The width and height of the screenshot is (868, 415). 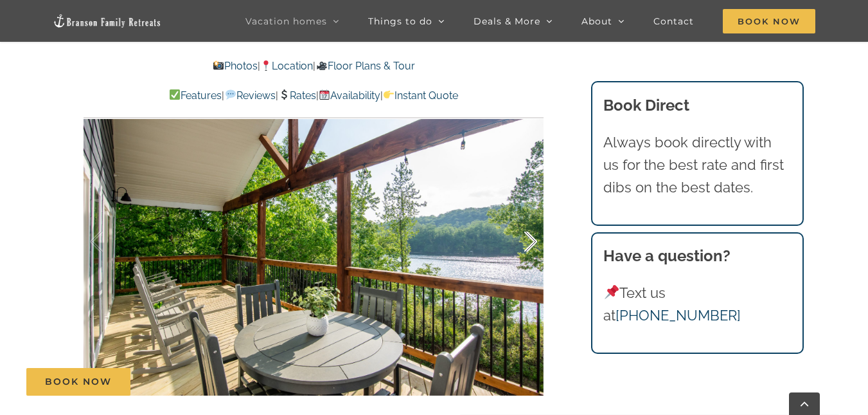 What do you see at coordinates (674, 21) in the screenshot?
I see `span: Contact` at bounding box center [674, 21].